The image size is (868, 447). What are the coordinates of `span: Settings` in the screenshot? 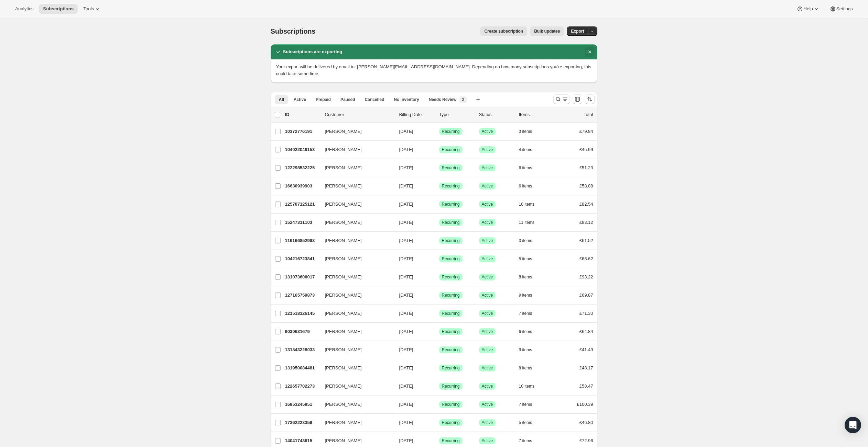 It's located at (845, 9).